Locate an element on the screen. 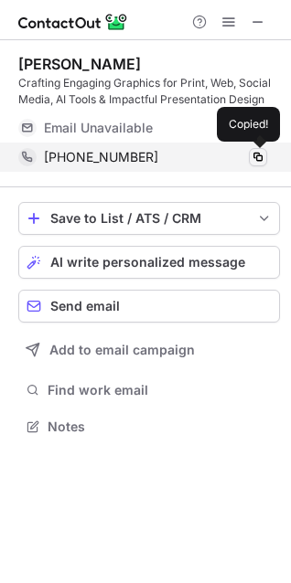  span: Notes is located at coordinates (160, 427).